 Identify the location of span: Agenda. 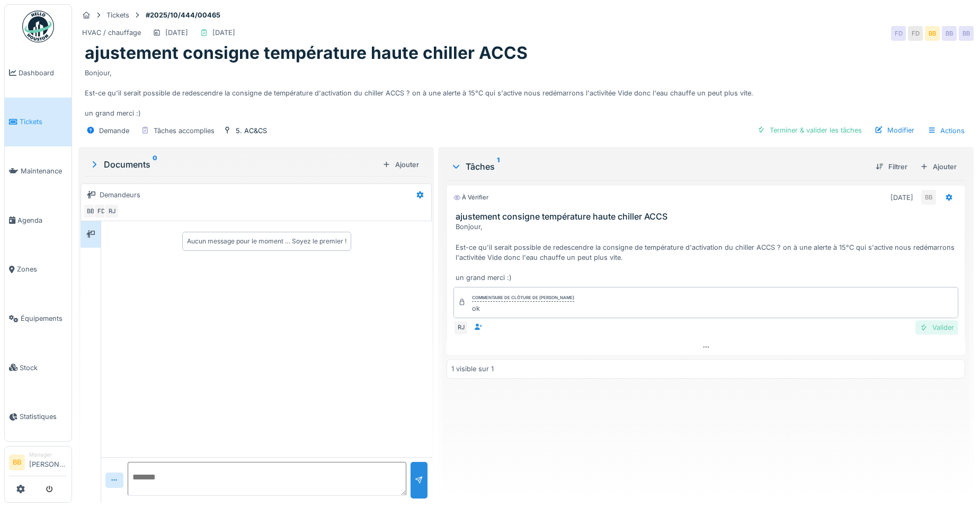
(43, 220).